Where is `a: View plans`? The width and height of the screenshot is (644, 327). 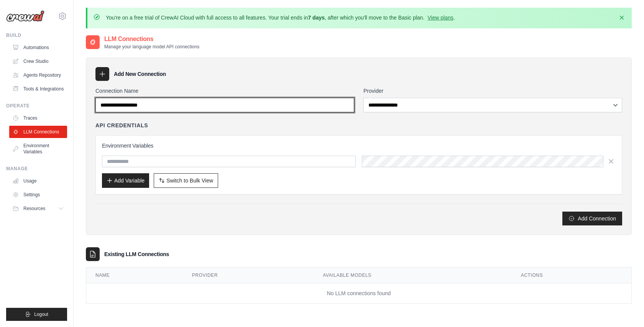 a: View plans is located at coordinates (441, 17).